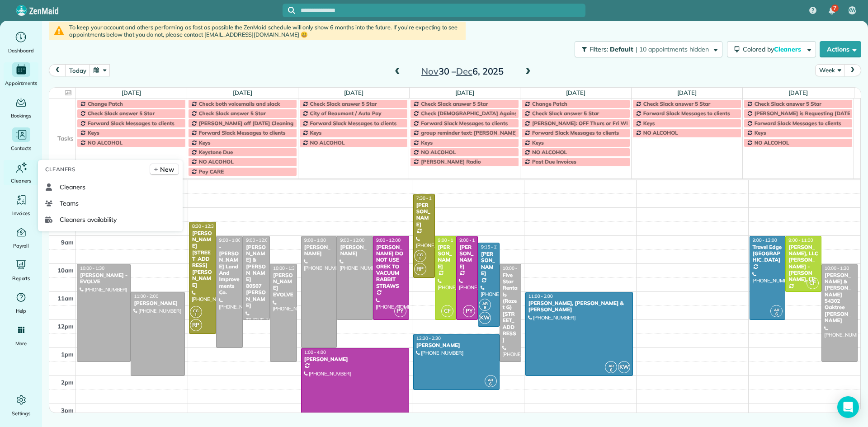  What do you see at coordinates (648, 49) in the screenshot?
I see `button: Filters: Default | 10 appointments hidden` at bounding box center [648, 49].